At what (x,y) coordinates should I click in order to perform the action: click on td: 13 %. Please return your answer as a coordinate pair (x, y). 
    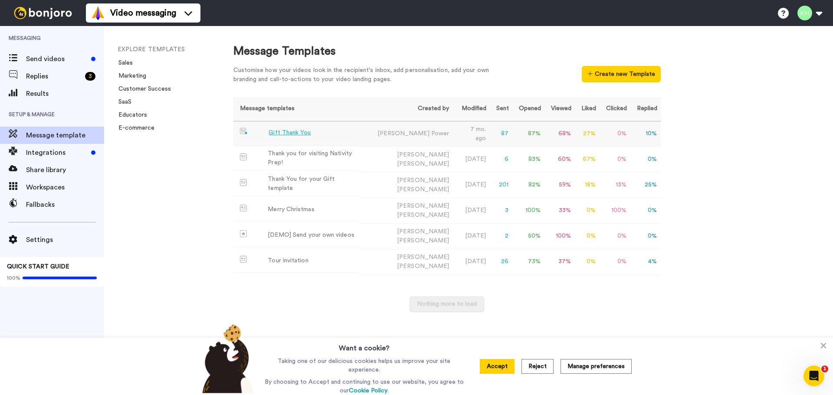
    Looking at the image, I should click on (615, 185).